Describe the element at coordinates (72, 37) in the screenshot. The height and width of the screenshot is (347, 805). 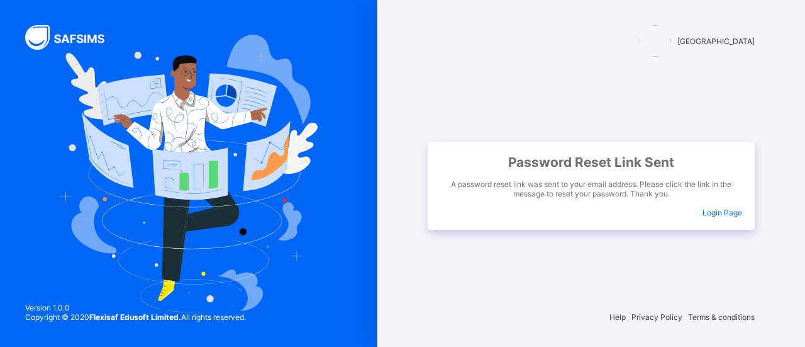
I see `img: SAFSIMS Logo` at that location.